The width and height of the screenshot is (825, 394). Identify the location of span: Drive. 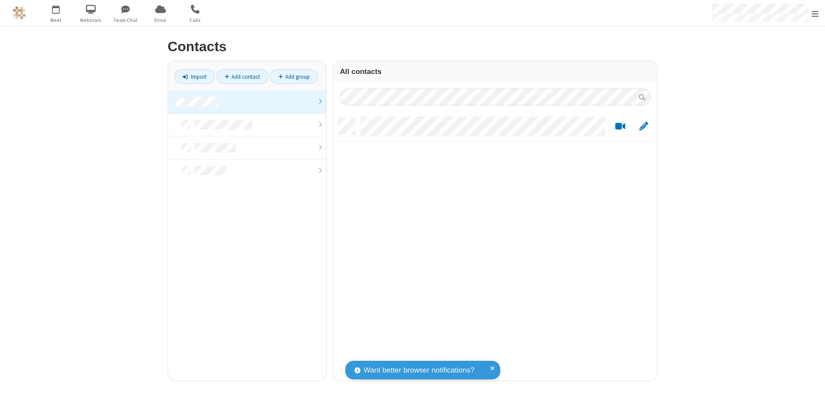
(160, 20).